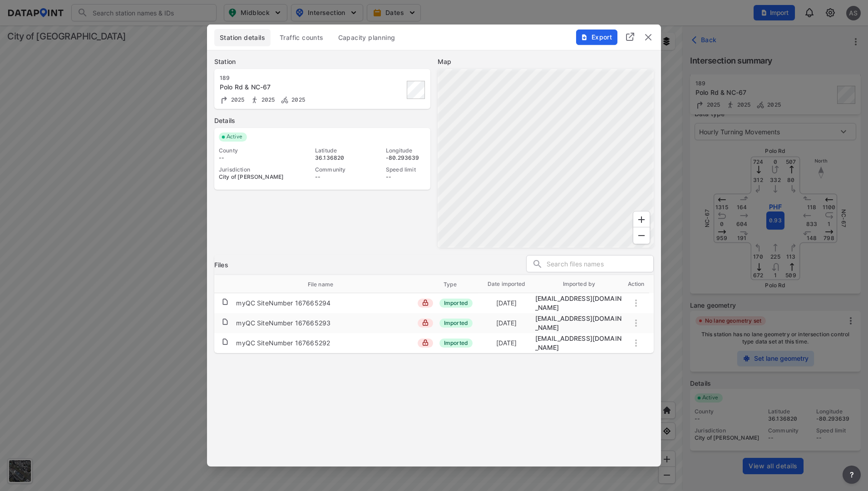  What do you see at coordinates (851, 475) in the screenshot?
I see `button: more` at bounding box center [851, 475].